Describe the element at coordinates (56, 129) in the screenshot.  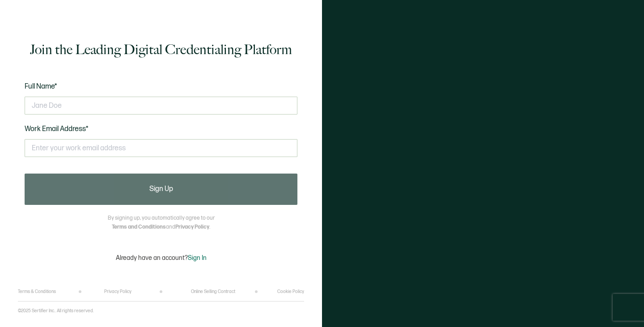
I see `span: Work Email Address*` at that location.